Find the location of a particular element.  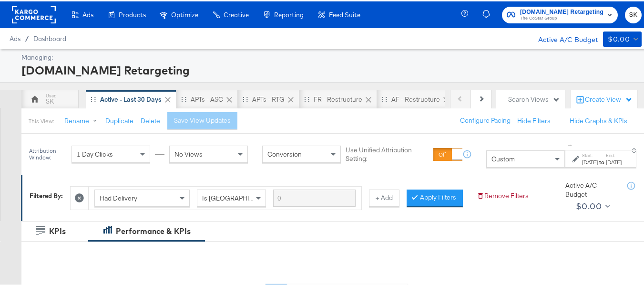

span: Creative is located at coordinates (236, 14).